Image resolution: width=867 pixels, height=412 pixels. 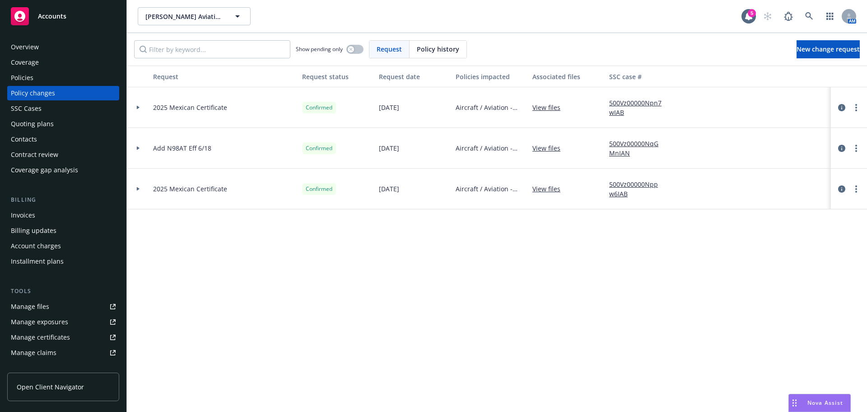 I want to click on div: SSC case #, so click(x=640, y=76).